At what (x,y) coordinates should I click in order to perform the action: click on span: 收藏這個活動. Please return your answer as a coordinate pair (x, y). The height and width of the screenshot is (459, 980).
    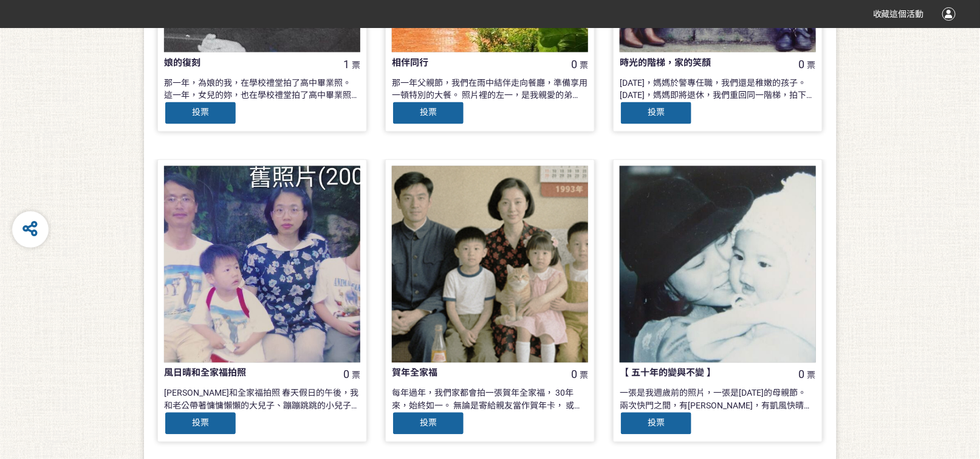
    Looking at the image, I should click on (899, 14).